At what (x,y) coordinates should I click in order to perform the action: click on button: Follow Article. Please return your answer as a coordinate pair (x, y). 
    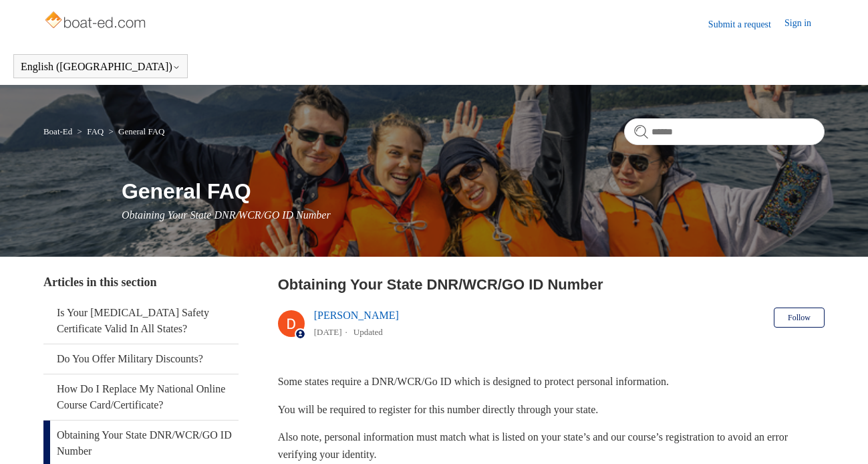
    Looking at the image, I should click on (799, 318).